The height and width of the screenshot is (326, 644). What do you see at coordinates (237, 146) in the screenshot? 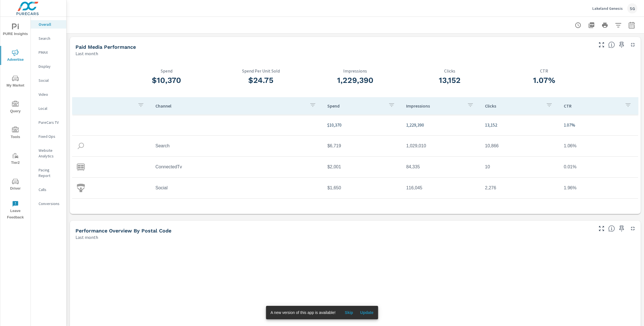
I see `td: Search` at bounding box center [237, 146].